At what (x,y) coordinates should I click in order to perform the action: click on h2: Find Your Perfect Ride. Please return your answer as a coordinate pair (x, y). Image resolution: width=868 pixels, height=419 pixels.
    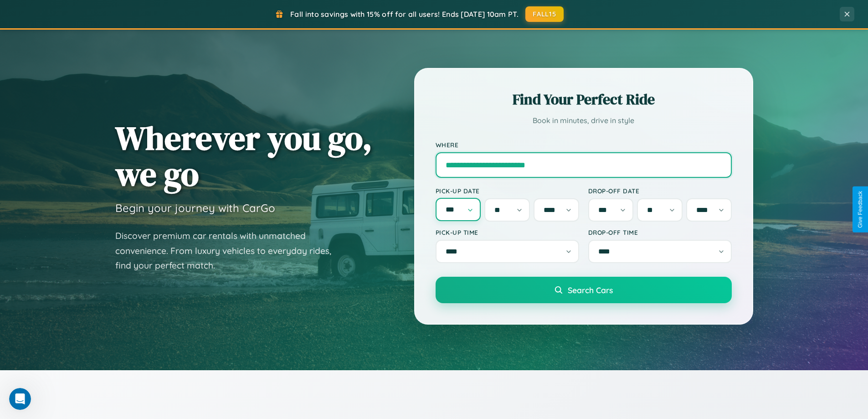
    Looking at the image, I should click on (584, 99).